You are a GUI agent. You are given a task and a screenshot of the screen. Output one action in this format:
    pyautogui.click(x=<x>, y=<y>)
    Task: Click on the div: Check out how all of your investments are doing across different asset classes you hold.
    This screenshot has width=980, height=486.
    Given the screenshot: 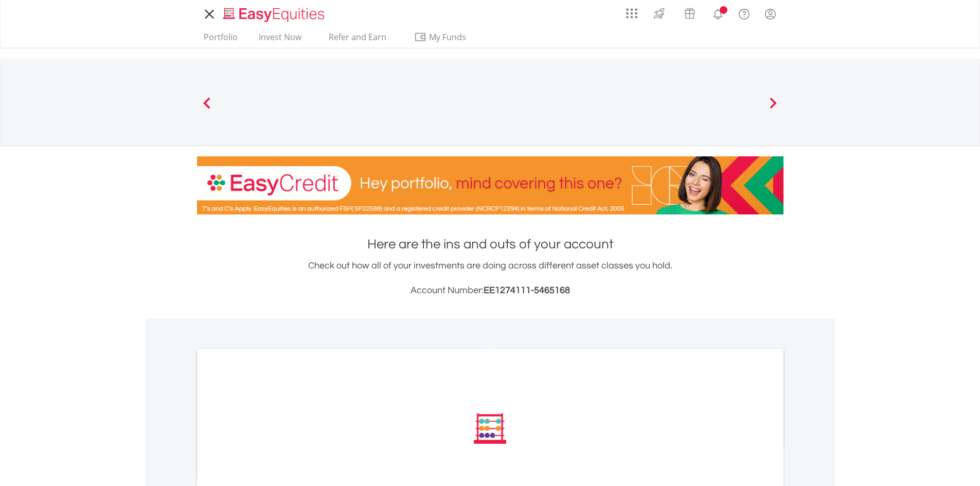 What is the action you would take?
    pyautogui.click(x=490, y=278)
    